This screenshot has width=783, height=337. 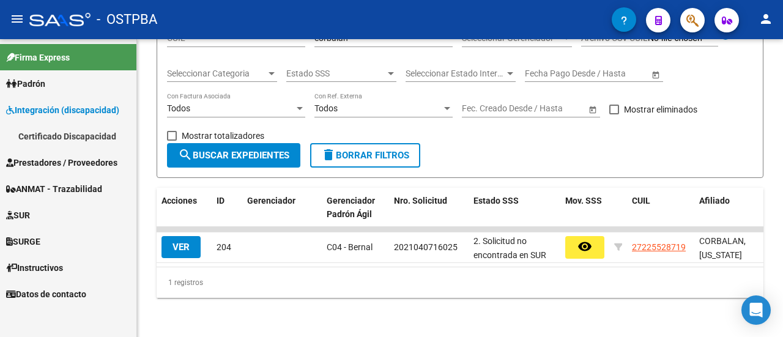 What do you see at coordinates (455, 73) in the screenshot?
I see `span: Seleccionar Estado Interno` at bounding box center [455, 73].